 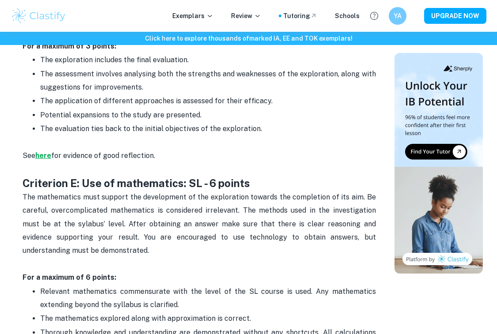 What do you see at coordinates (398, 16) in the screenshot?
I see `button: YA` at bounding box center [398, 16].